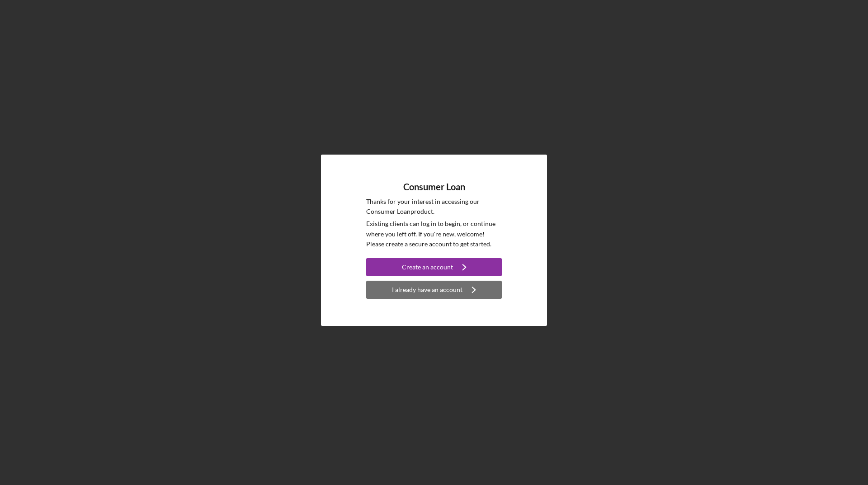 The height and width of the screenshot is (485, 868). I want to click on button: Create an account, so click(434, 267).